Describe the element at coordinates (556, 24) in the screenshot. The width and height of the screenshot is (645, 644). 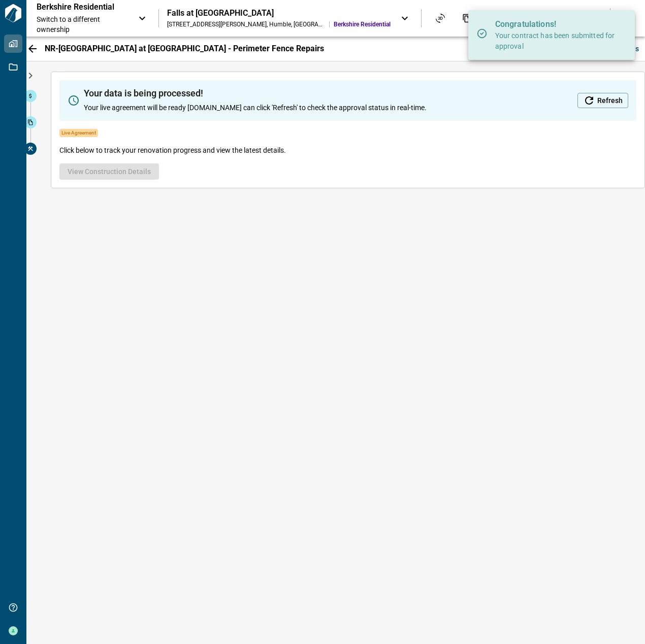
I see `p: Congratulations!` at that location.